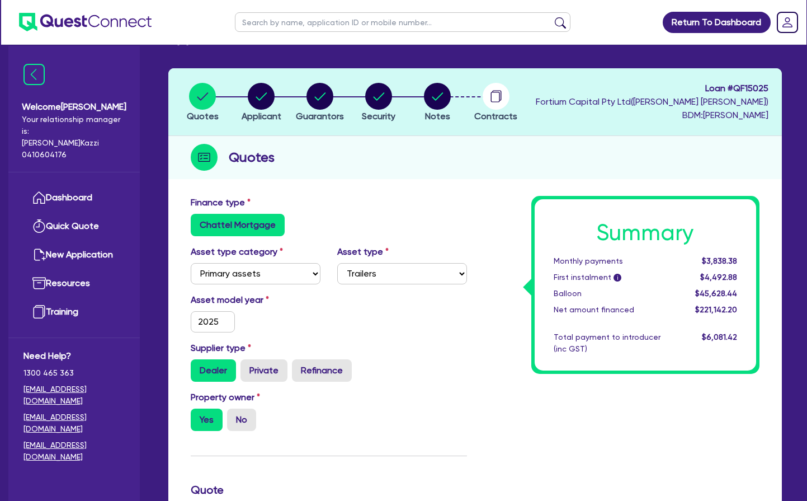 The width and height of the screenshot is (807, 501). Describe the element at coordinates (496, 103) in the screenshot. I see `button: Contracts` at that location.